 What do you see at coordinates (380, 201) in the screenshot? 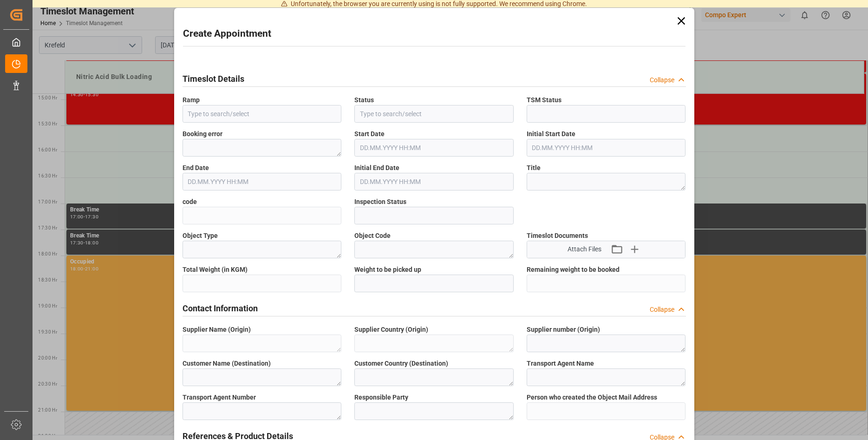
I see `span: Inspection Status` at bounding box center [380, 201].